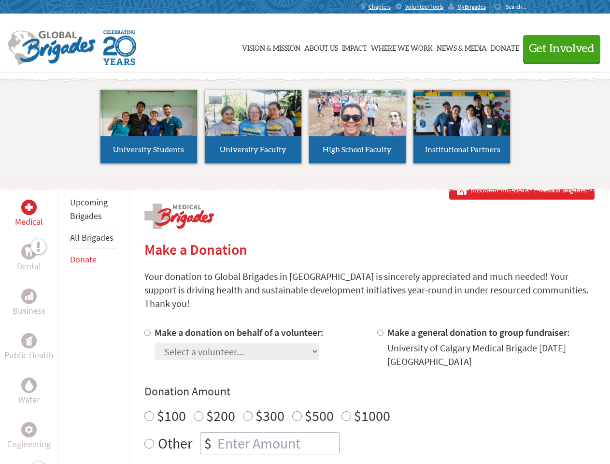 This screenshot has height=464, width=610. I want to click on span: University Faculty, so click(253, 150).